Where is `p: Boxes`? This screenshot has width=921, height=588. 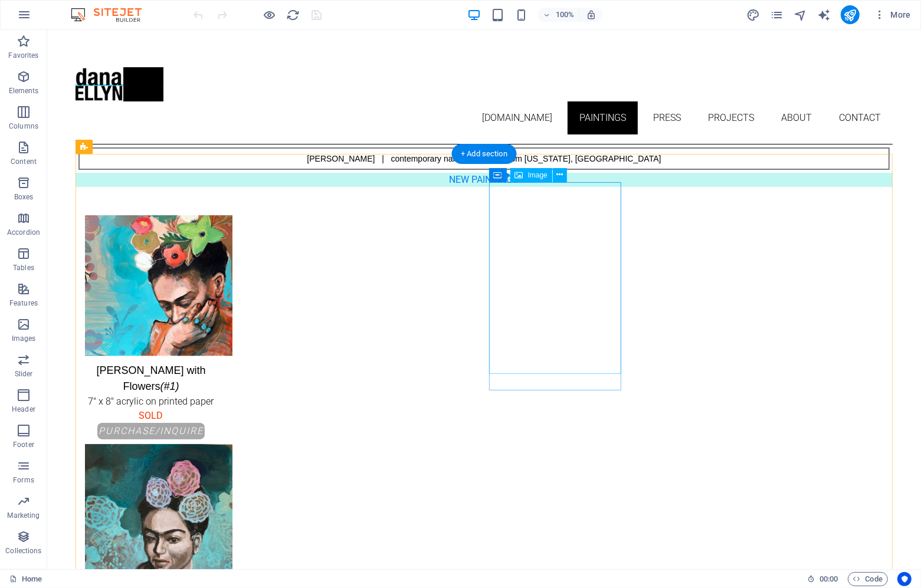
p: Boxes is located at coordinates (23, 197).